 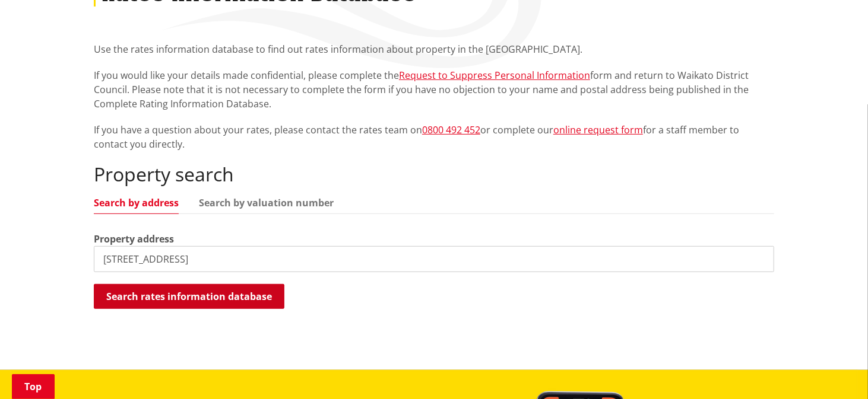 I want to click on a: Top, so click(x=33, y=387).